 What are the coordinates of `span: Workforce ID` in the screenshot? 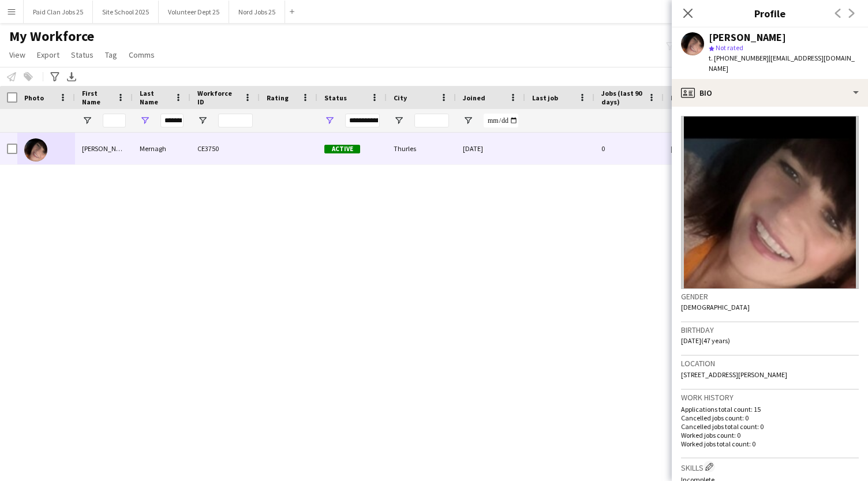 It's located at (218, 98).